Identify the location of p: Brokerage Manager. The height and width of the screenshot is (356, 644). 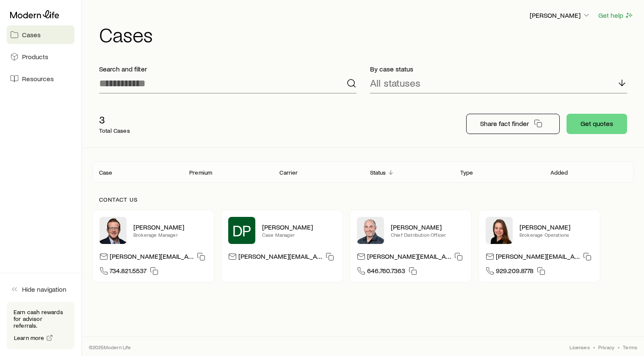
(170, 235).